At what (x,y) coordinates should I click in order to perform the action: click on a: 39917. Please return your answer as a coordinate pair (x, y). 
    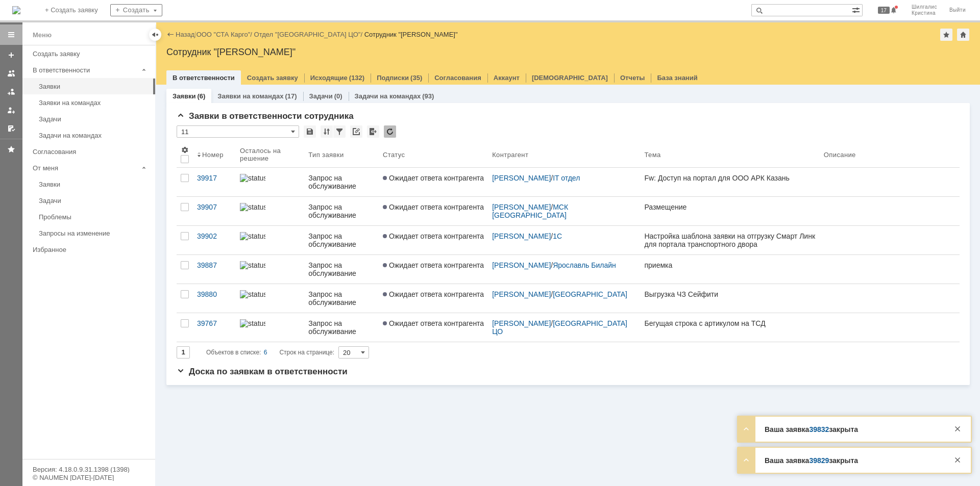
    Looking at the image, I should click on (214, 182).